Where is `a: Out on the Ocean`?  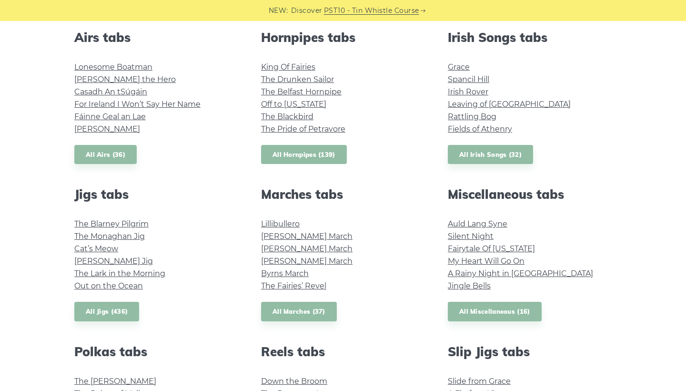 a: Out on the Ocean is located at coordinates (109, 285).